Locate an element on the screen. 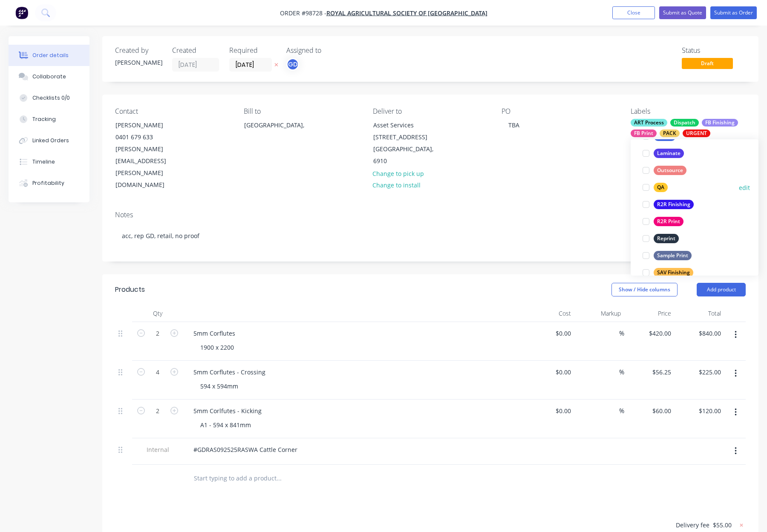 This screenshot has height=532, width=767. div: Price is located at coordinates (649, 313).